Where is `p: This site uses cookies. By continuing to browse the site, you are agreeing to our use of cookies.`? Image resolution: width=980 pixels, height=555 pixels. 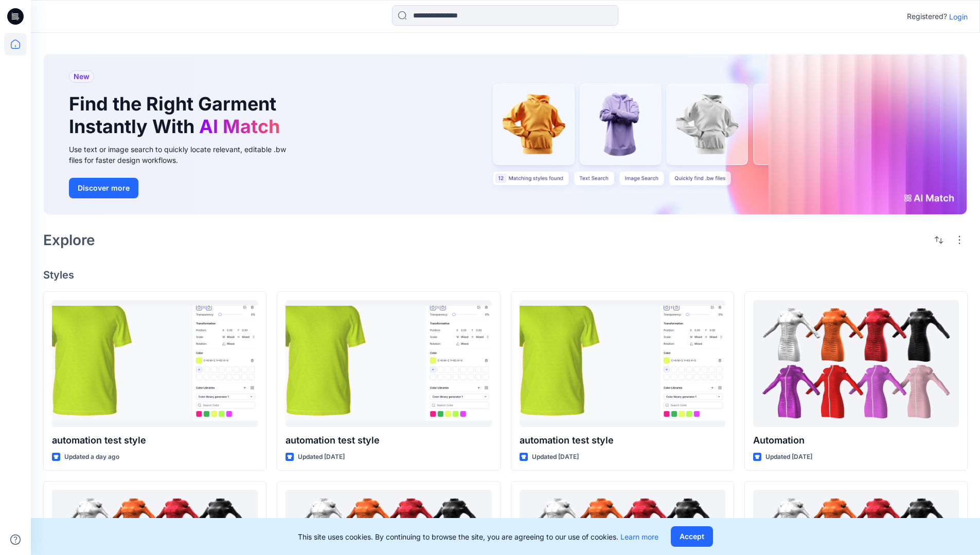 p: This site uses cookies. By continuing to browse the site, you are agreeing to our use of cookies. is located at coordinates (477, 536).